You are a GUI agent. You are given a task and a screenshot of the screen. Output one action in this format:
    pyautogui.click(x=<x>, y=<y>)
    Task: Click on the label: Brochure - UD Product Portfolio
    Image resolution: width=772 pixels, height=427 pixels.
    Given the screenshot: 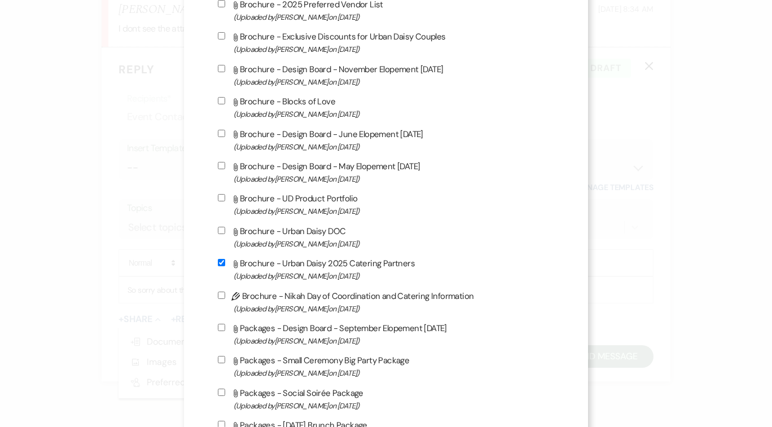 What is the action you would take?
    pyautogui.click(x=386, y=204)
    